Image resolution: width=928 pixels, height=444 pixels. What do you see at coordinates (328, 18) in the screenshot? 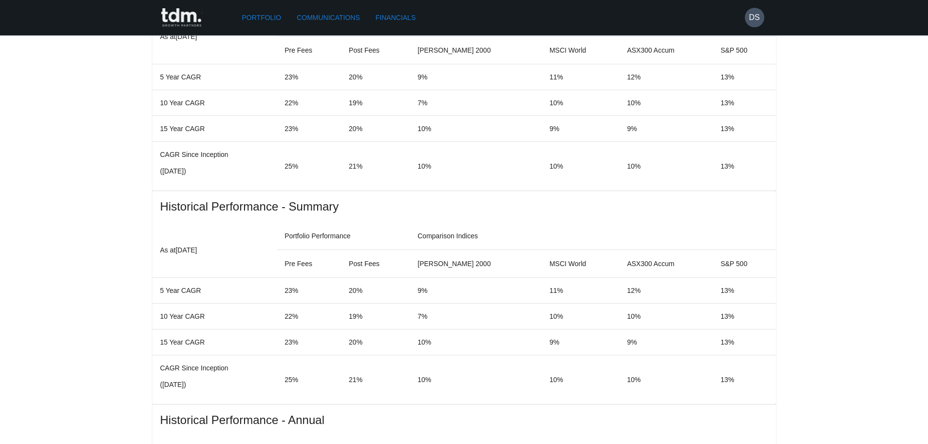
I see `a: Communications` at bounding box center [328, 18].